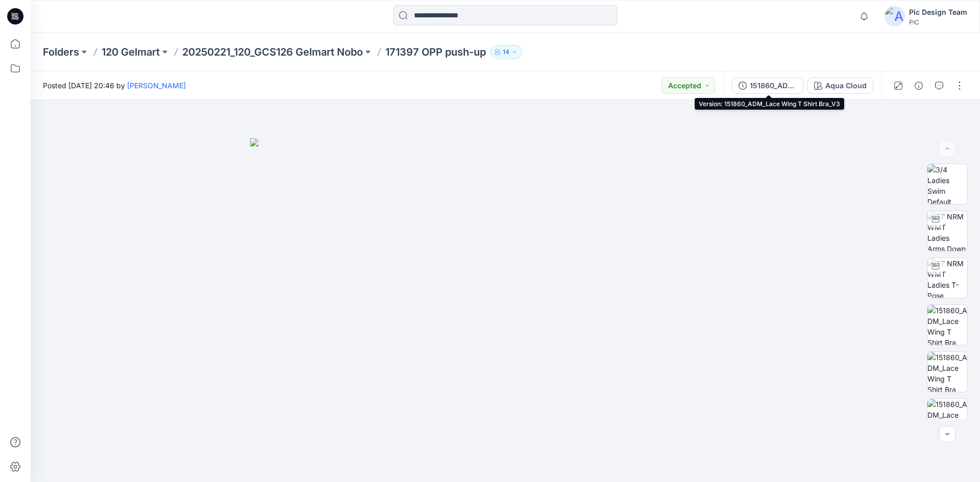 The height and width of the screenshot is (482, 980). I want to click on div: Aqua Cloud, so click(846, 85).